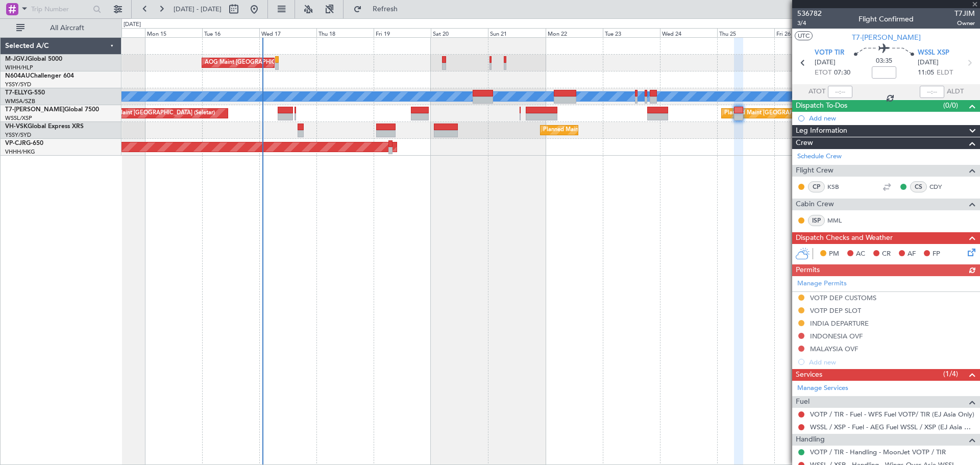 The height and width of the screenshot is (465, 980). Describe the element at coordinates (19, 68) in the screenshot. I see `a: WIHH/HLP` at that location.